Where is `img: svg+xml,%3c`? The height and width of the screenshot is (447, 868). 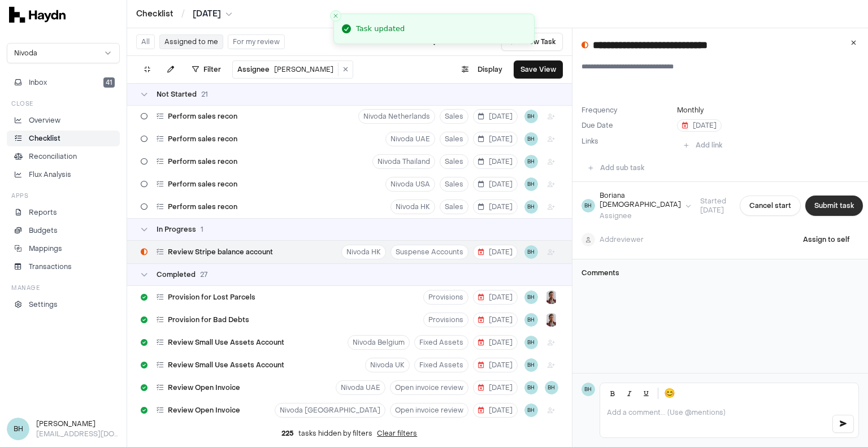
img: svg+xml,%3c is located at coordinates (37, 14).